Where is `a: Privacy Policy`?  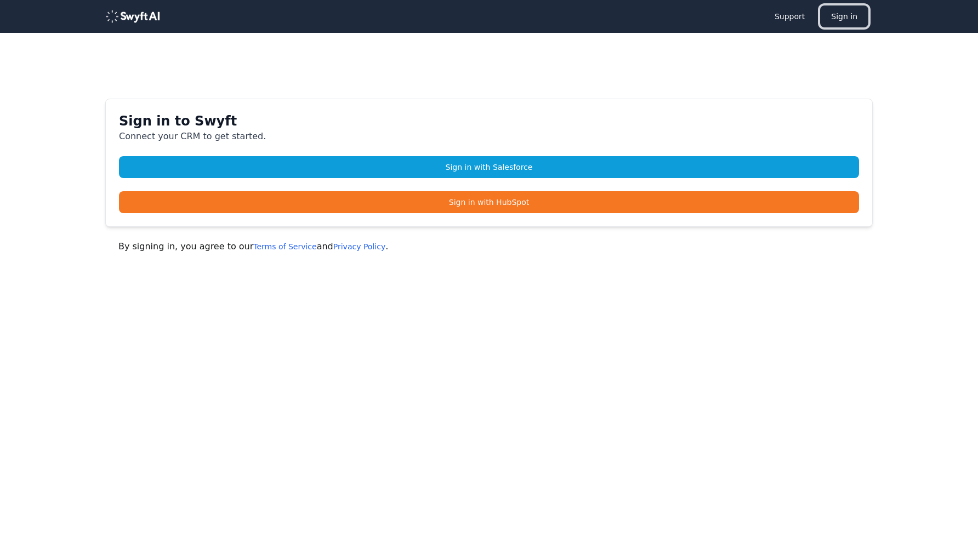
a: Privacy Policy is located at coordinates (359, 247).